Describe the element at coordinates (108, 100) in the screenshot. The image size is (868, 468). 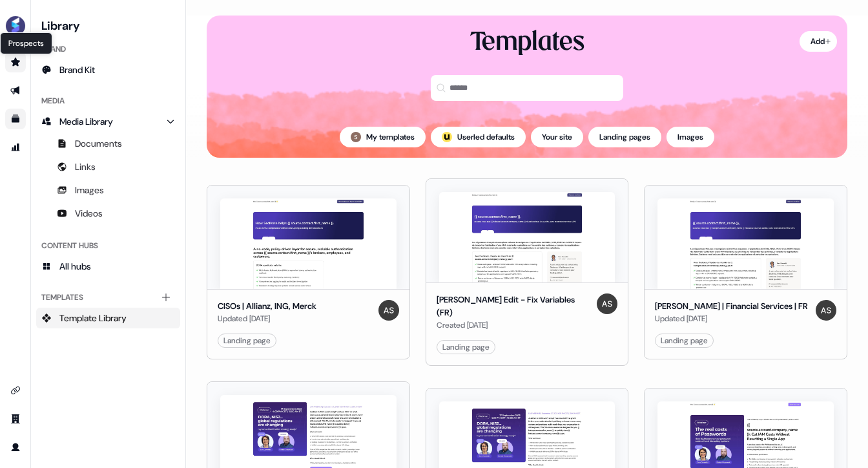
I see `div: Media` at that location.